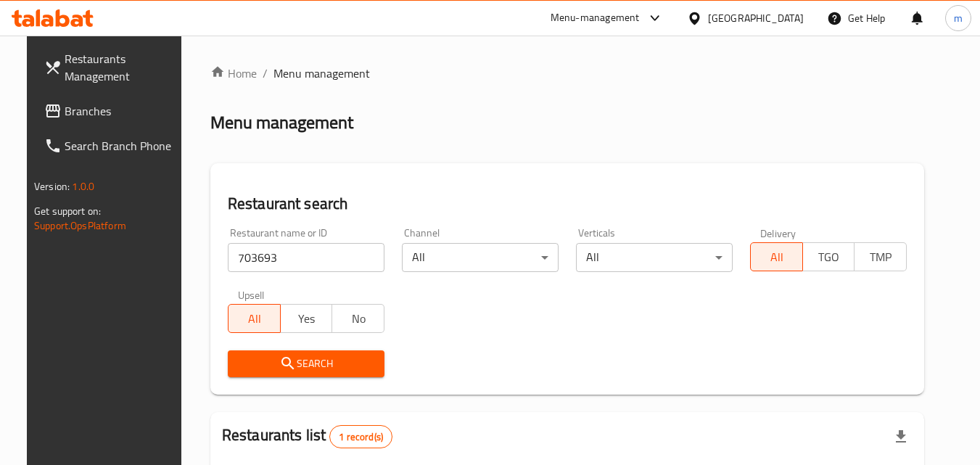  I want to click on input: Search for restaurant name or ID.., so click(306, 257).